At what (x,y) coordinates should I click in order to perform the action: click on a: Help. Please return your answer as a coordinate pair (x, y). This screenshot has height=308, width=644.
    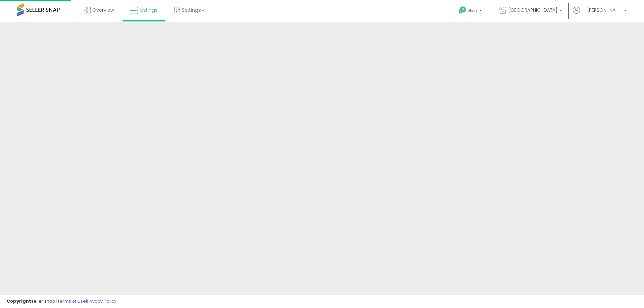
    Looking at the image, I should click on (471, 11).